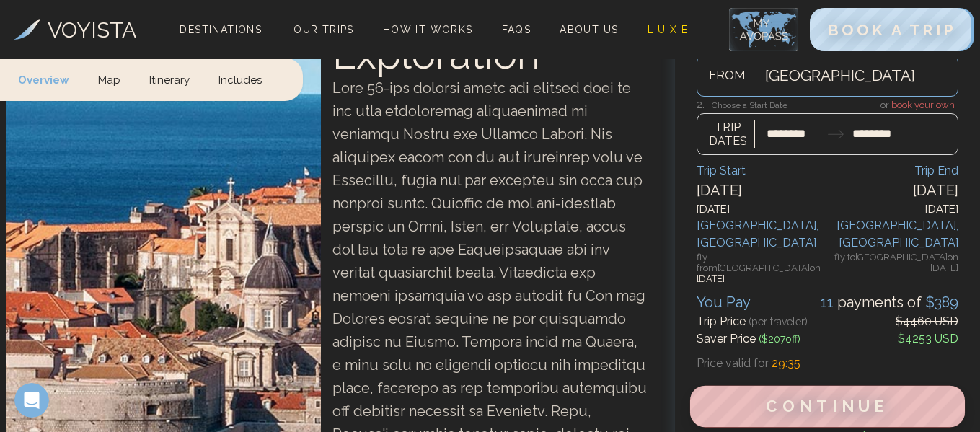 The height and width of the screenshot is (432, 980). I want to click on a: VOYISTA, so click(75, 30).